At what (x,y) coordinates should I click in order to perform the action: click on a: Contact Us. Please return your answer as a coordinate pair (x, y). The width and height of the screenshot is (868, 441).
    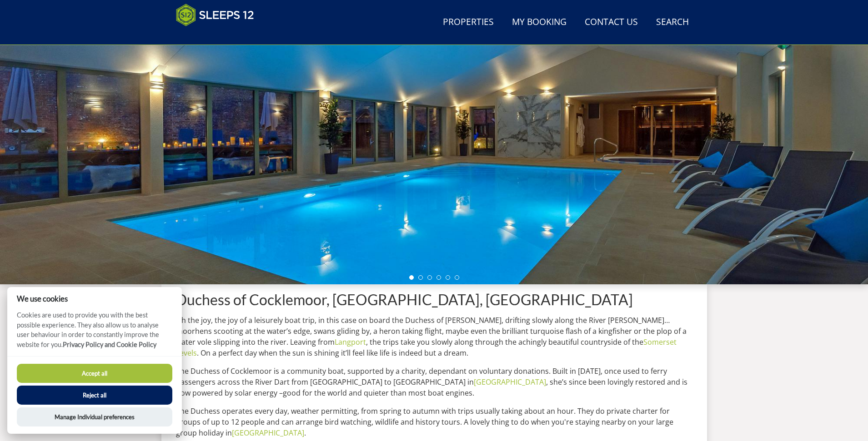
    Looking at the image, I should click on (611, 22).